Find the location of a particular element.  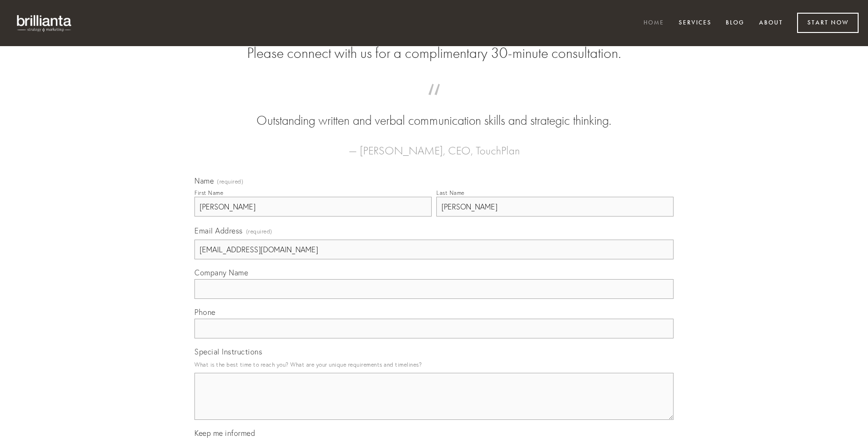

span: Name is located at coordinates (204, 181).